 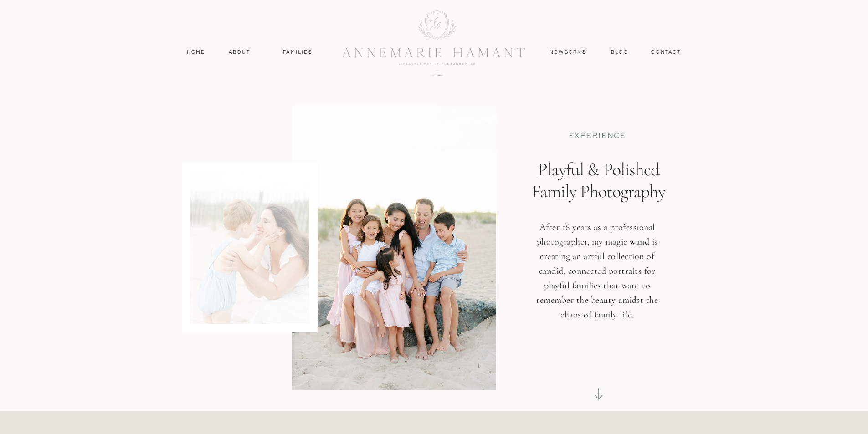 What do you see at coordinates (196, 52) in the screenshot?
I see `a: Home` at bounding box center [196, 52].